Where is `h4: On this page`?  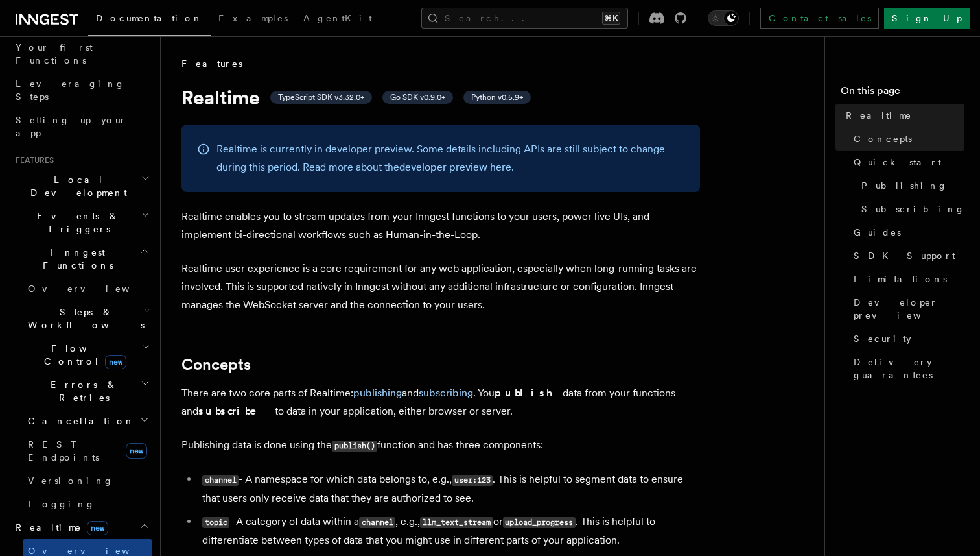 h4: On this page is located at coordinates (902, 94).